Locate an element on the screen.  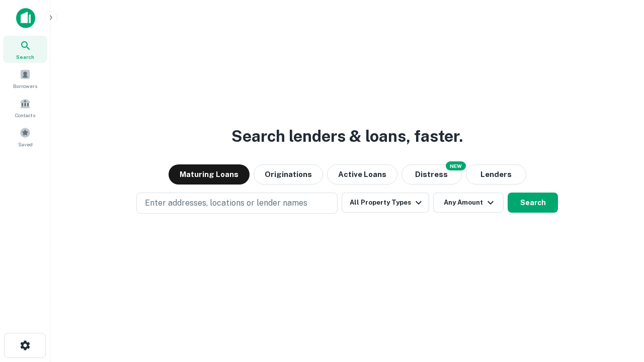
span: Search is located at coordinates (25, 57).